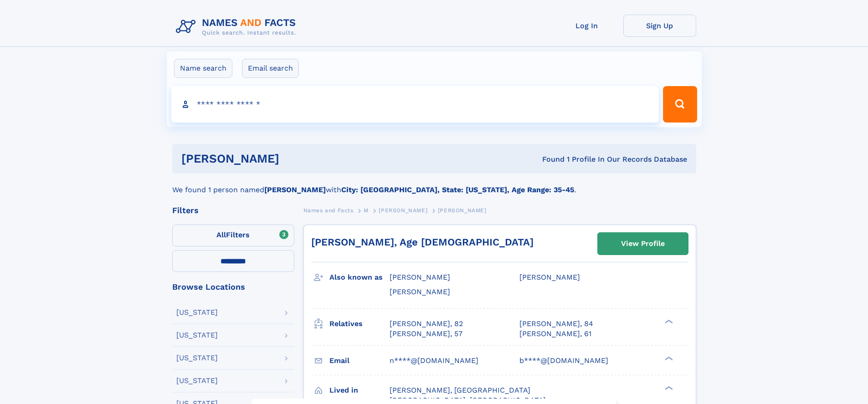 This screenshot has width=868, height=404. Describe the element at coordinates (643, 244) in the screenshot. I see `a: View Profile` at that location.